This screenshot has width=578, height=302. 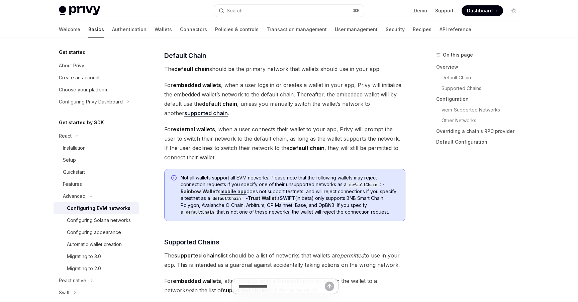 What do you see at coordinates (356, 29) in the screenshot?
I see `a: User management` at bounding box center [356, 29].